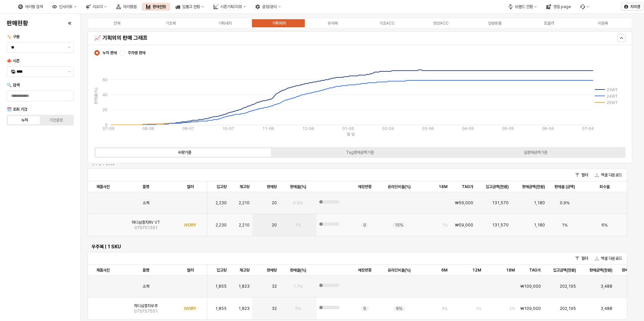  Describe the element at coordinates (603, 23) in the screenshot. I see `div: 미분류` at that location.